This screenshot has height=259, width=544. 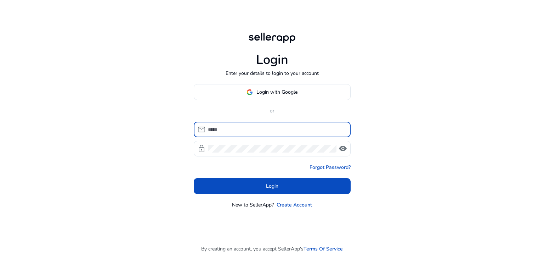 I want to click on a: Terms Of Service, so click(x=323, y=248).